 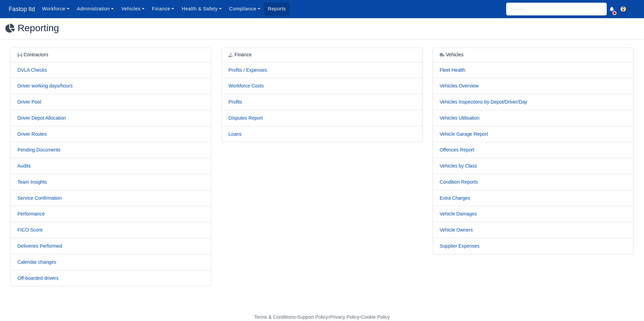 I want to click on a: Health & Safety, so click(x=202, y=9).